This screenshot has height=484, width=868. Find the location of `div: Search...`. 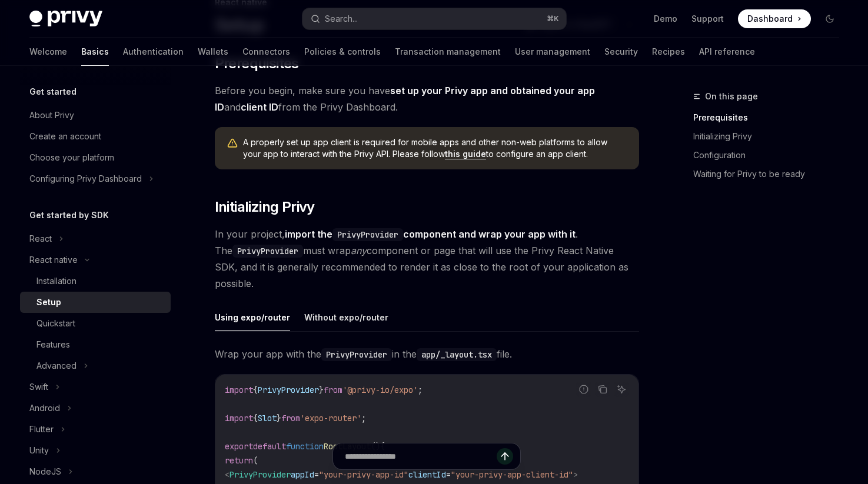

div: Search... is located at coordinates (341, 19).